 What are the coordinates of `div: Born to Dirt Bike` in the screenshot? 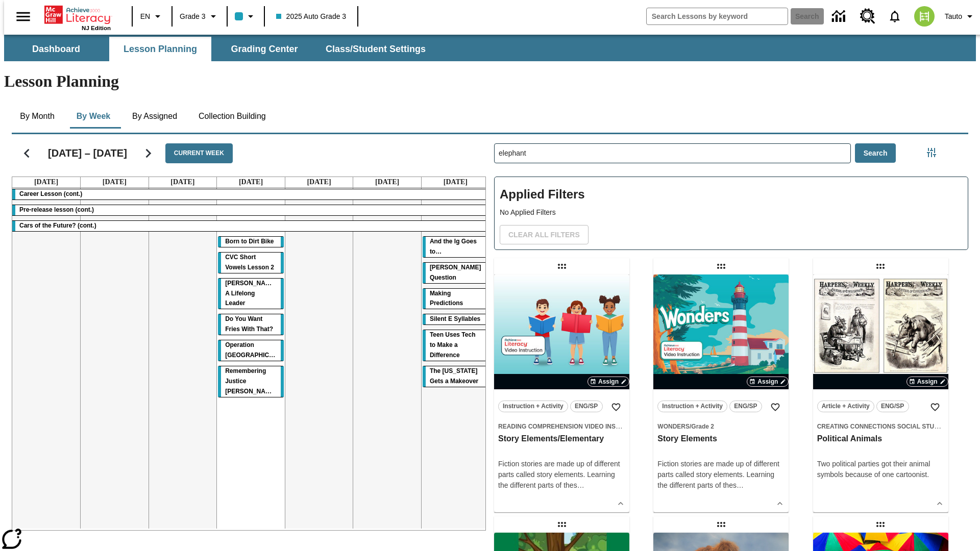 It's located at (250, 242).